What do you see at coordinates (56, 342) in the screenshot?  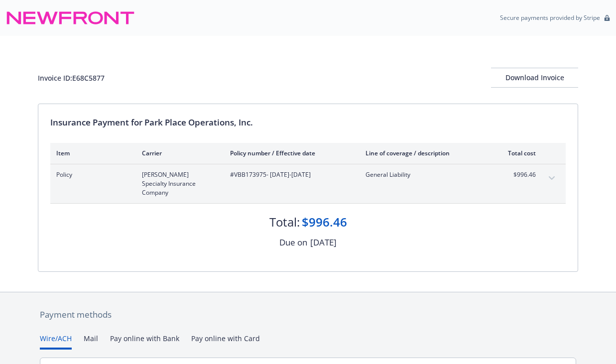 I see `button: Wire/ACH` at bounding box center [56, 342].